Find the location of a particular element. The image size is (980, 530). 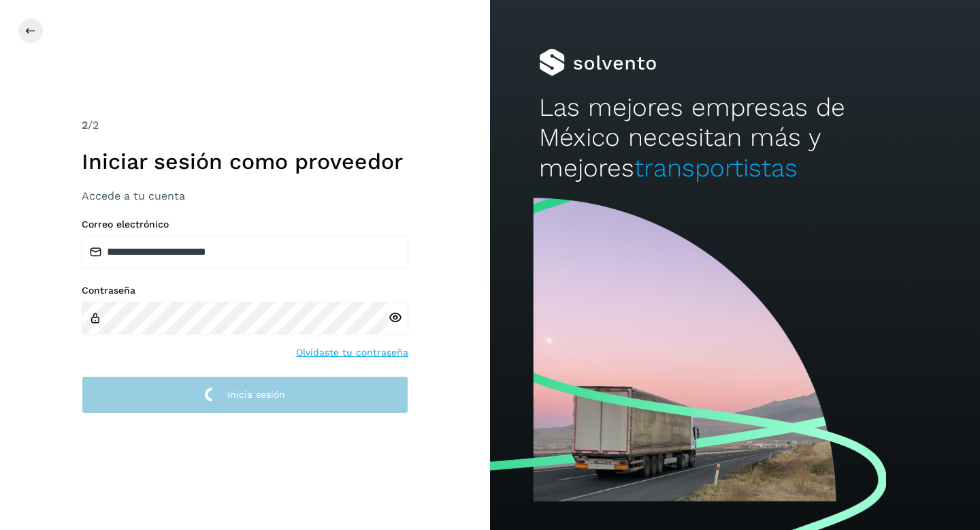

span: 2 is located at coordinates (84, 125).